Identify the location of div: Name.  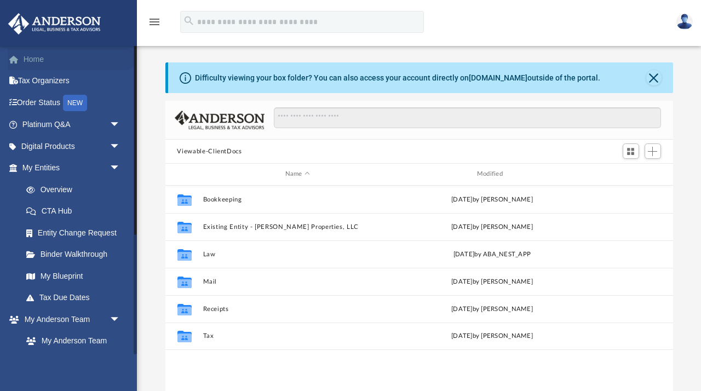
(297, 174).